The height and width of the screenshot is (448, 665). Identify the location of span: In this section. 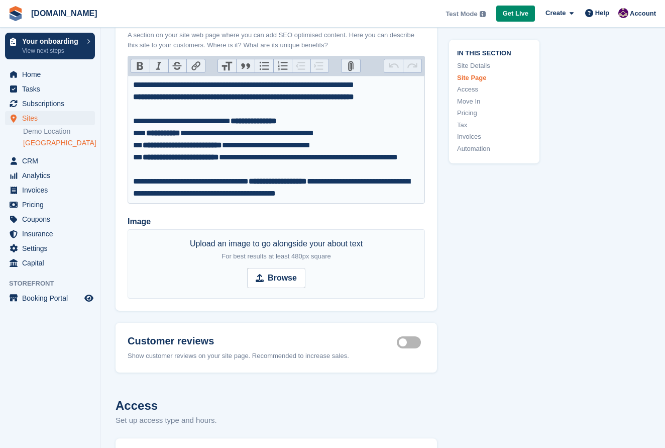
(495, 52).